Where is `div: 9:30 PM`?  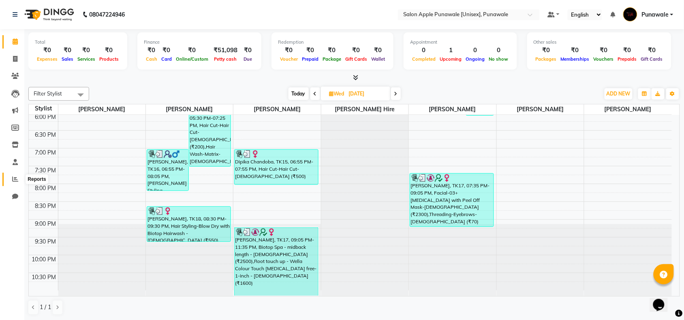 div: 9:30 PM is located at coordinates (46, 242).